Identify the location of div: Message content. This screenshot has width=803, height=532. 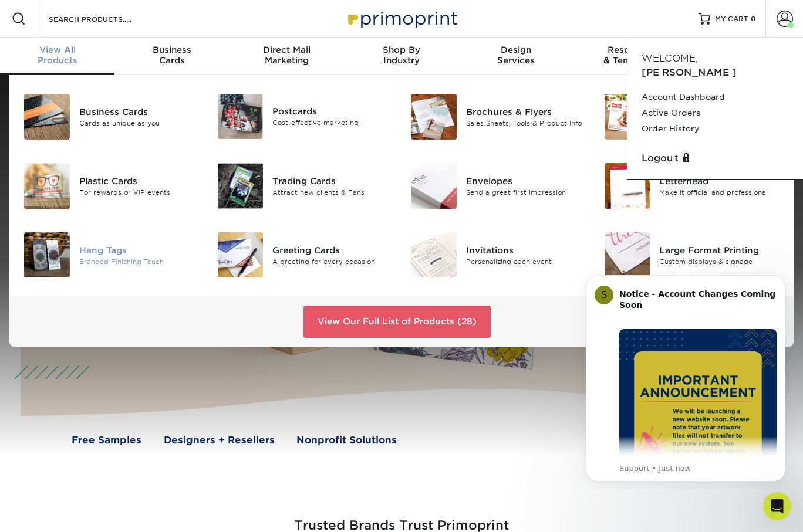
(129, 106).